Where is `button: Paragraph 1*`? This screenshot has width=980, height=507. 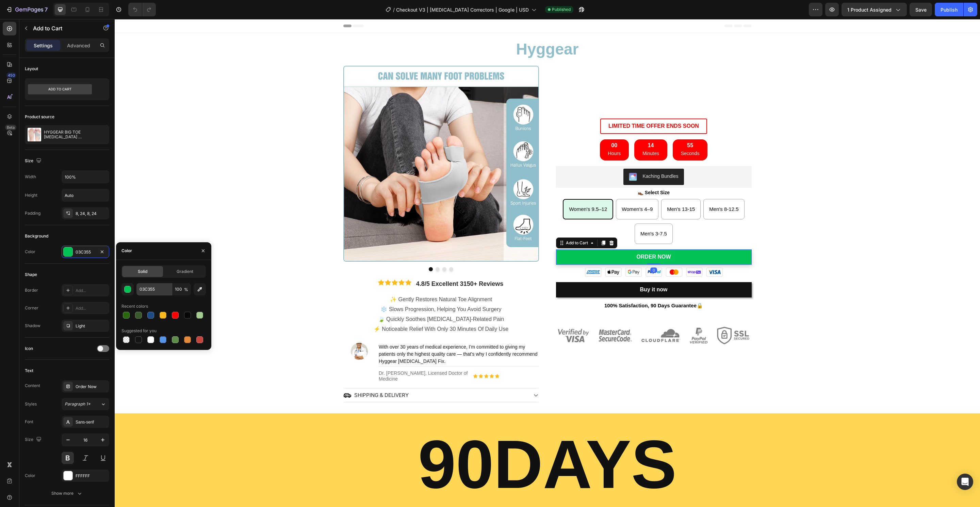
button: Paragraph 1* is located at coordinates (85, 404).